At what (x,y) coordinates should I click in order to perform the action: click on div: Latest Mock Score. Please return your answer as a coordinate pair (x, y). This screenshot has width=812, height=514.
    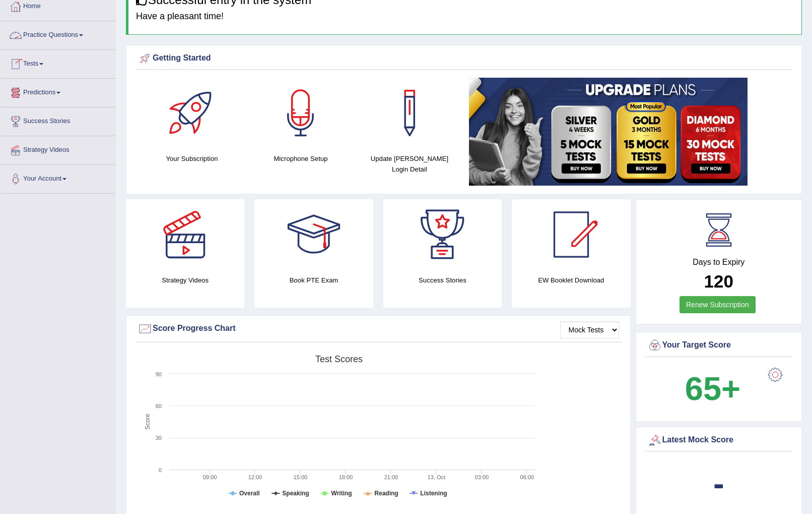
    Looking at the image, I should click on (719, 440).